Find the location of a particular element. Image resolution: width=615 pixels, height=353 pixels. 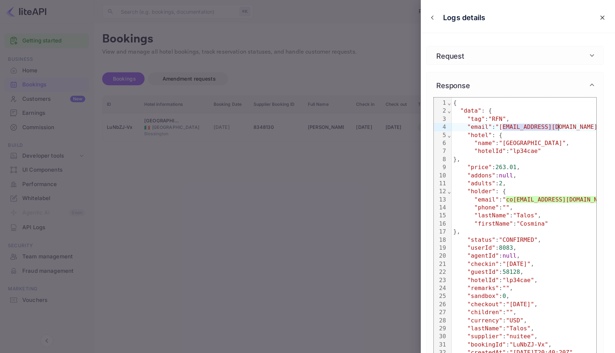

span: "USD" is located at coordinates (514, 320).